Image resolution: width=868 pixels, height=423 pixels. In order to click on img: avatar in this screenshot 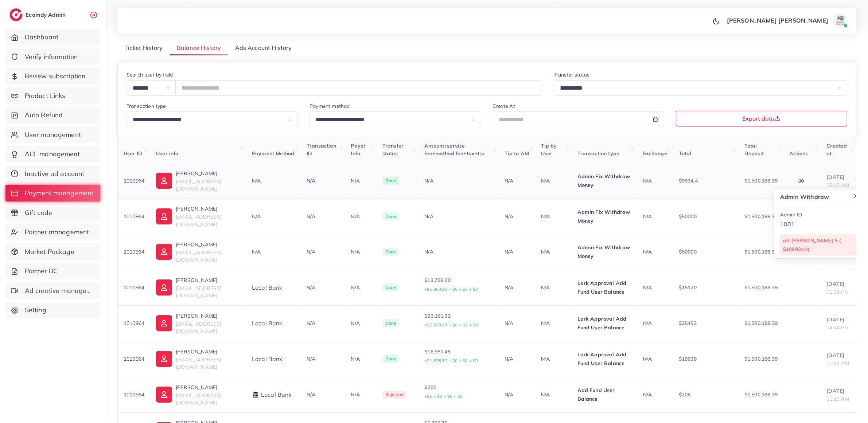, I will do `click(840, 20)`.